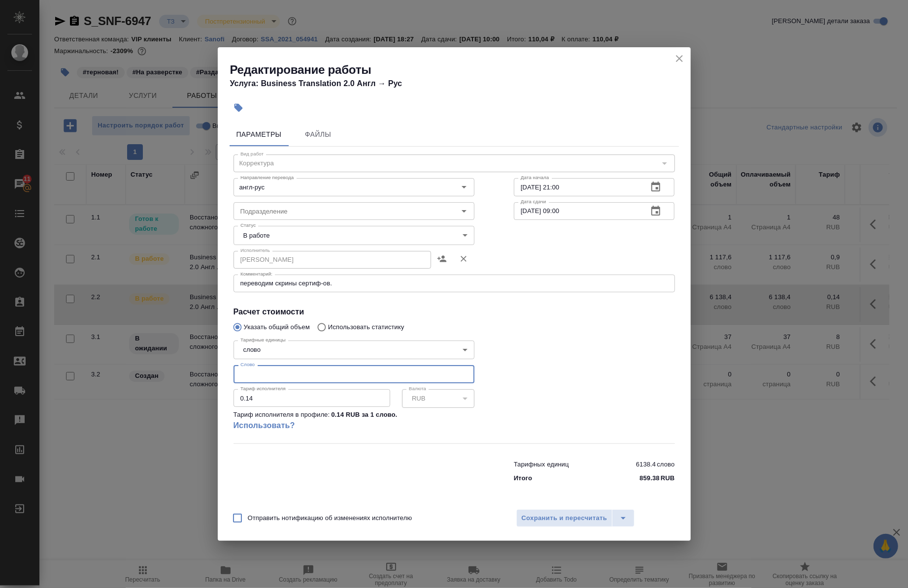 This screenshot has width=908, height=588. Describe the element at coordinates (239, 108) in the screenshot. I see `button: Добавить тэг` at that location.